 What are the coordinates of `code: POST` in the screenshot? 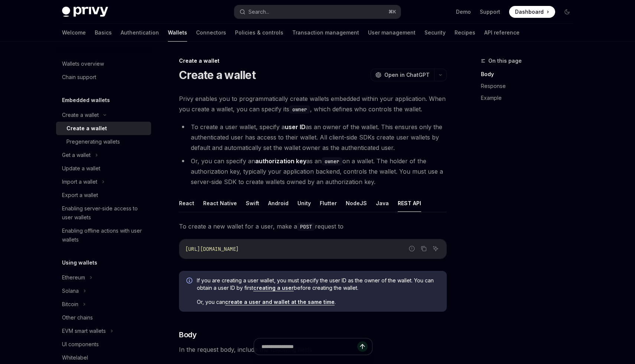 It's located at (306, 227).